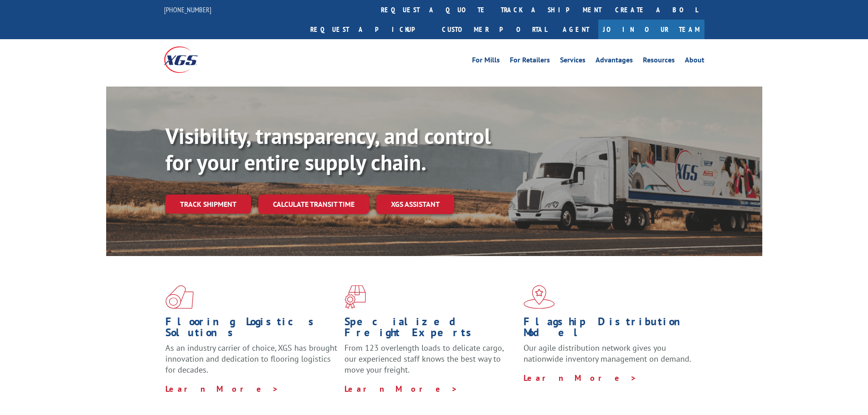 This screenshot has height=415, width=868. I want to click on a: Calculate transit time, so click(314, 204).